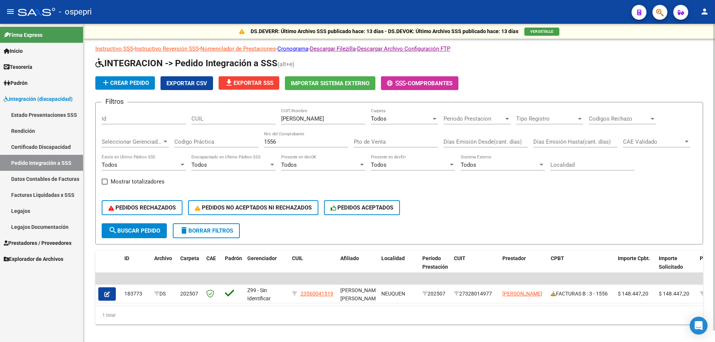 The width and height of the screenshot is (715, 342). What do you see at coordinates (267, 267) in the screenshot?
I see `datatable-header-cell: Gerenciador` at bounding box center [267, 267].